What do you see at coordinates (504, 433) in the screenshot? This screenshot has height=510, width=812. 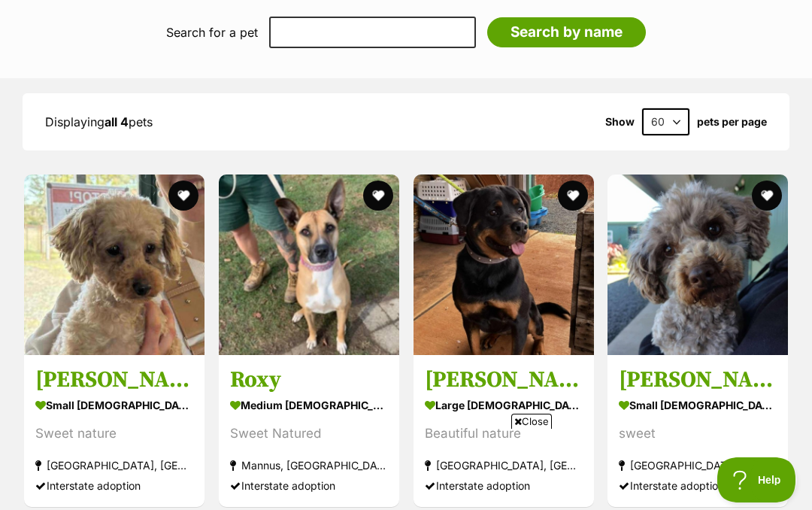 I see `div: Beautiful nature` at bounding box center [504, 433].